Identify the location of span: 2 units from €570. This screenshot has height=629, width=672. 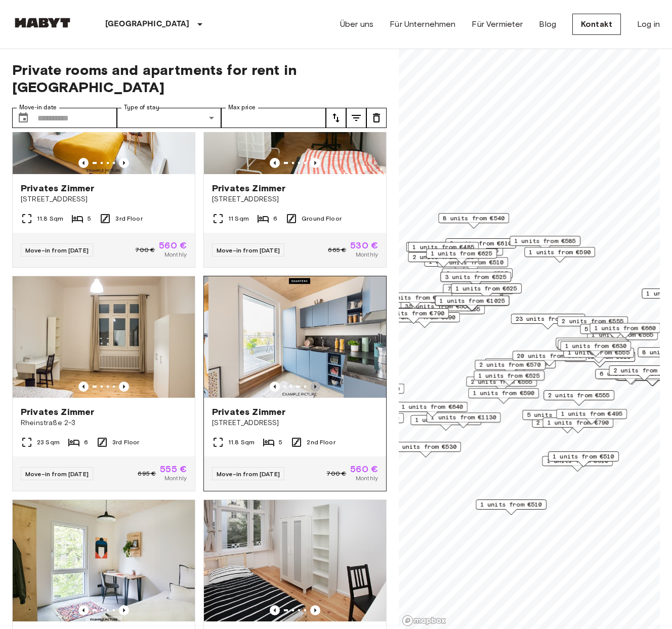
(510, 365).